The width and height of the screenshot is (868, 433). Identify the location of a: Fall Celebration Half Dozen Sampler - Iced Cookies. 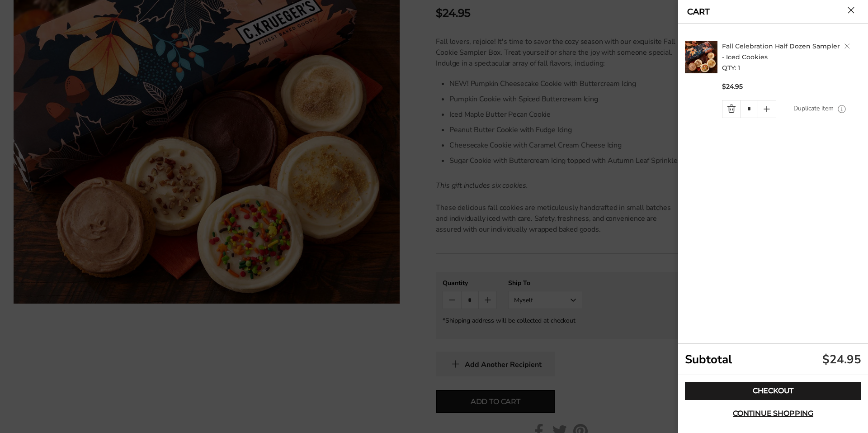
(781, 52).